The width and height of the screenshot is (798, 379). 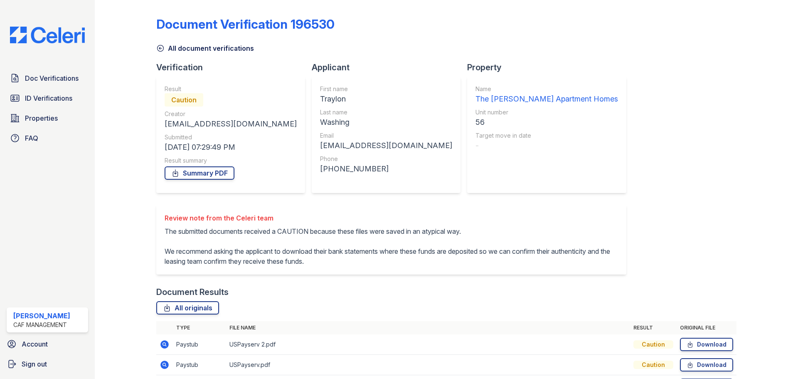 What do you see at coordinates (35, 344) in the screenshot?
I see `span: Account` at bounding box center [35, 344].